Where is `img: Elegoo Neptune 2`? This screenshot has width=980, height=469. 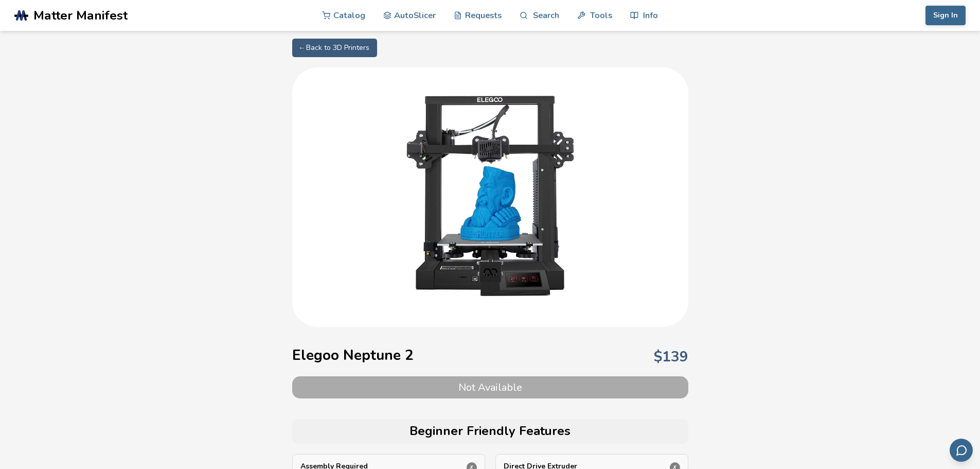
img: Elegoo Neptune 2 is located at coordinates (490, 196).